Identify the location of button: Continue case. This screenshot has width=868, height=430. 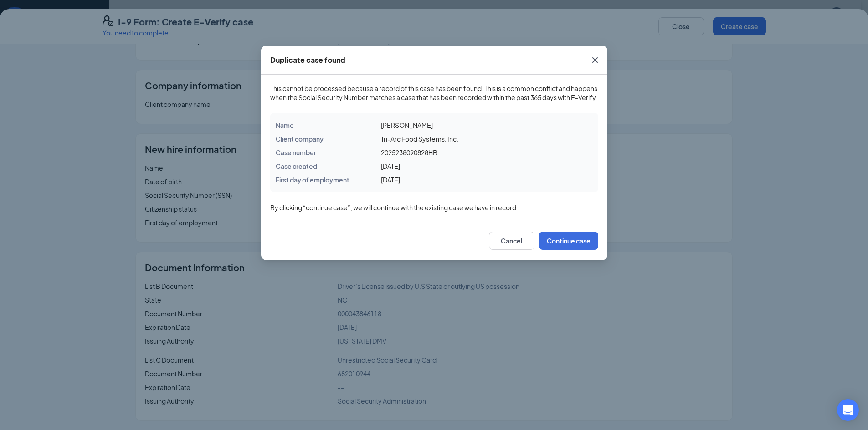
(569, 241).